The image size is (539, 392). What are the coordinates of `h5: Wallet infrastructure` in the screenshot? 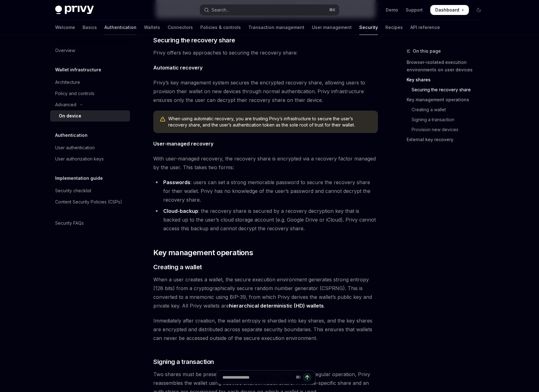 It's located at (78, 70).